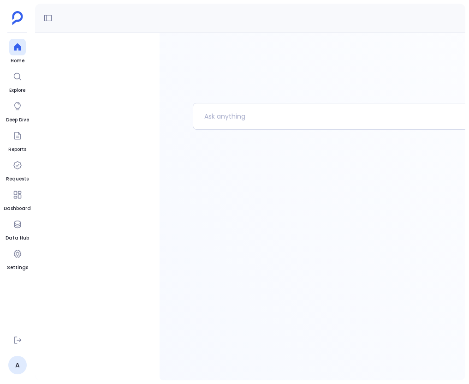 The image size is (469, 384). What do you see at coordinates (17, 229) in the screenshot?
I see `a: Data Hub` at bounding box center [17, 229].